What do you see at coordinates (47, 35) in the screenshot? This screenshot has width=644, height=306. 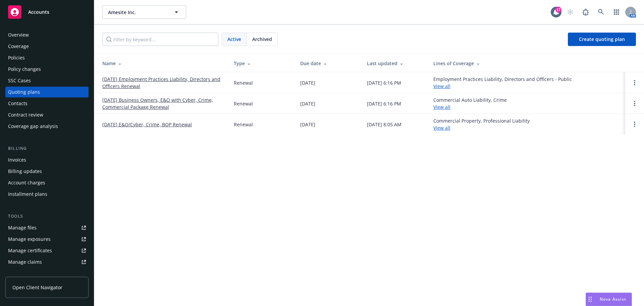 I see `a: Overview` at bounding box center [47, 35].